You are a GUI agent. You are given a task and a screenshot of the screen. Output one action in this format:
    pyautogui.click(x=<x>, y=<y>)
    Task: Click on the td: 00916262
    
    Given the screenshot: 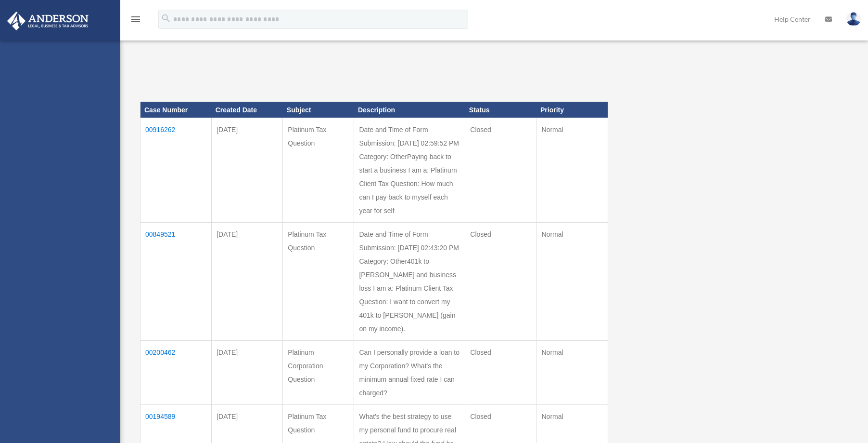 What is the action you would take?
    pyautogui.click(x=176, y=170)
    